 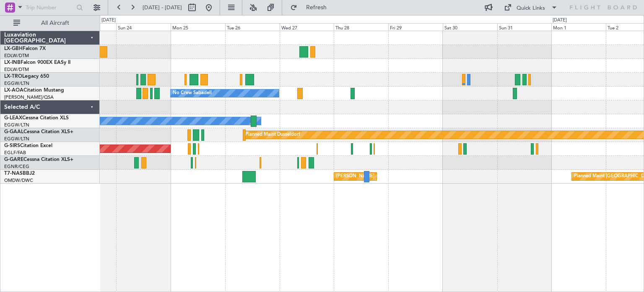 I want to click on span: LX-GBH, so click(x=14, y=49).